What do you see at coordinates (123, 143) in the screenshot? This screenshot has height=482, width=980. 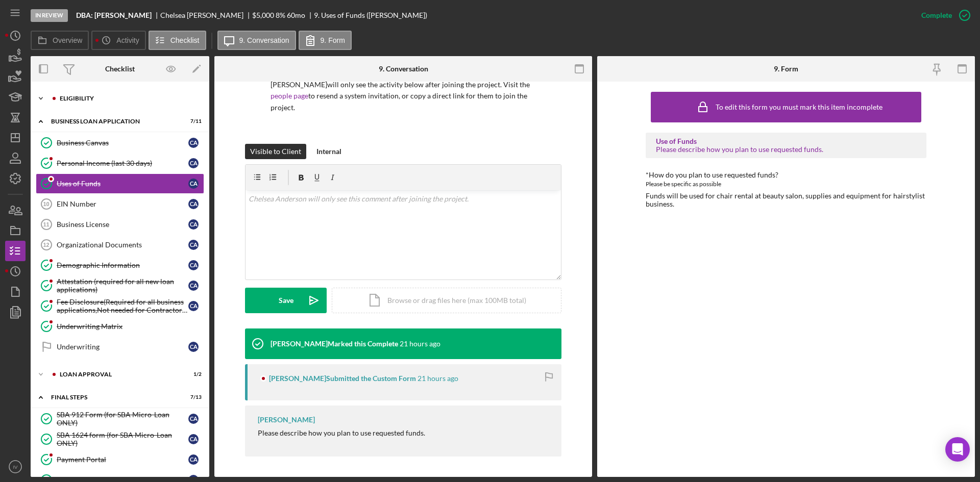 I see `div: Business Canvas` at bounding box center [123, 143].